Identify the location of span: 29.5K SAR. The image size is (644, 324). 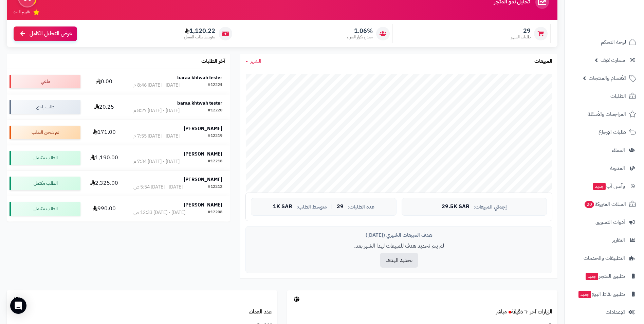
(455, 207).